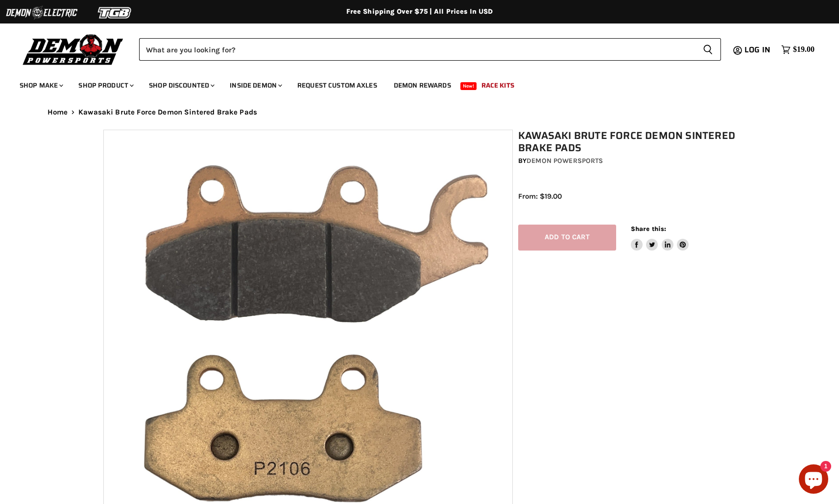 The width and height of the screenshot is (839, 504). Describe the element at coordinates (42, 13) in the screenshot. I see `img: Demon Electric Logo 2` at that location.